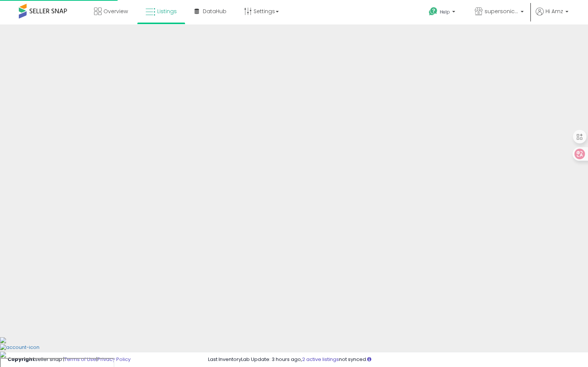 The image size is (588, 367). Describe the element at coordinates (214, 11) in the screenshot. I see `span: DataHub` at that location.